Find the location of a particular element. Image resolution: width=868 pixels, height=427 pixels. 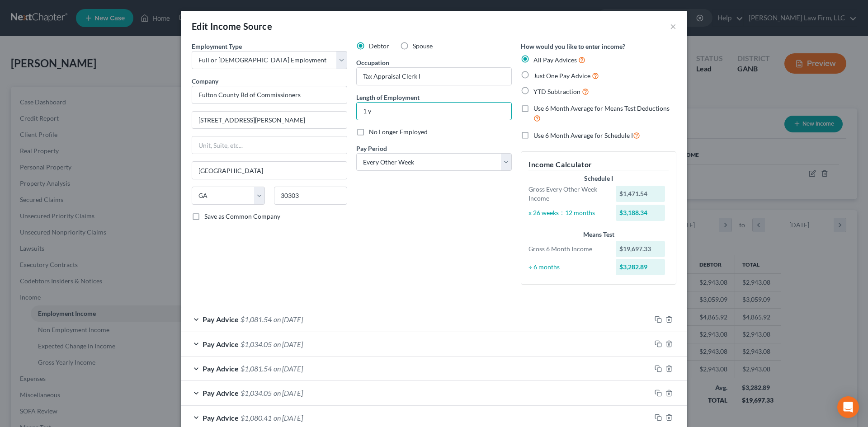

span: Pay Period is located at coordinates (372, 148).